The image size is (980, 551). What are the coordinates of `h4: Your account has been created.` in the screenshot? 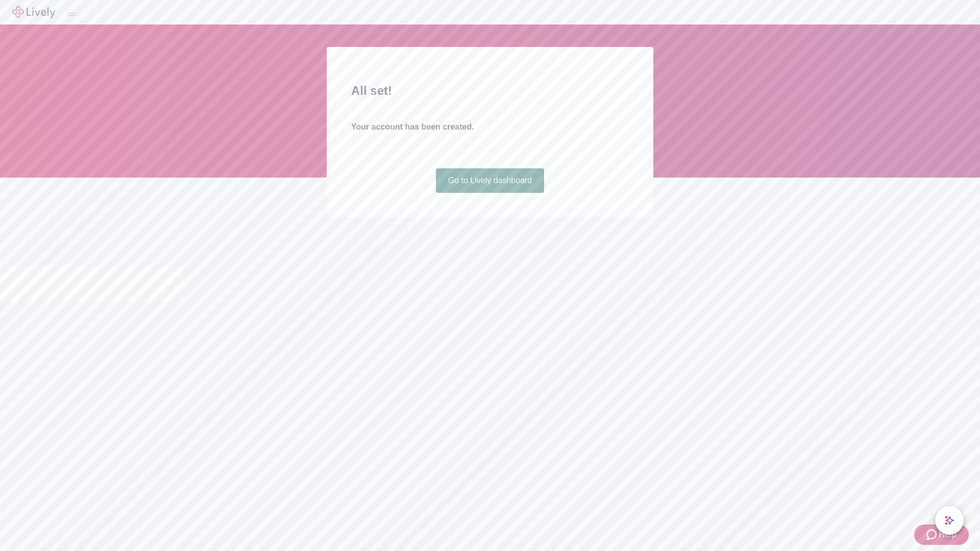 It's located at (490, 127).